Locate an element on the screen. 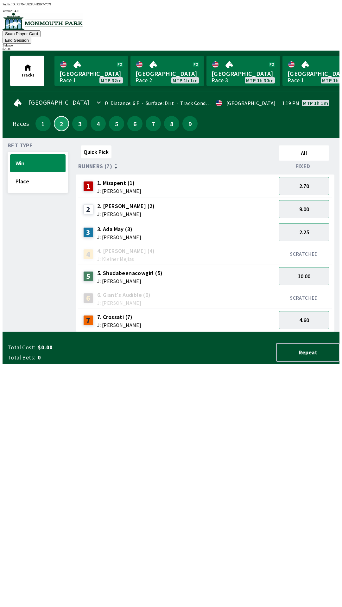 This screenshot has width=342, height=607. button: 4 is located at coordinates (98, 124).